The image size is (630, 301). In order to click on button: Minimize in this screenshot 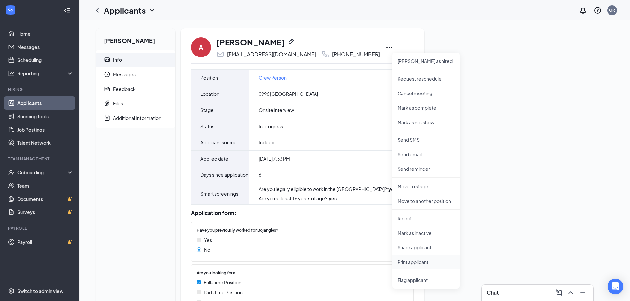, I will do `click(583, 293)`.